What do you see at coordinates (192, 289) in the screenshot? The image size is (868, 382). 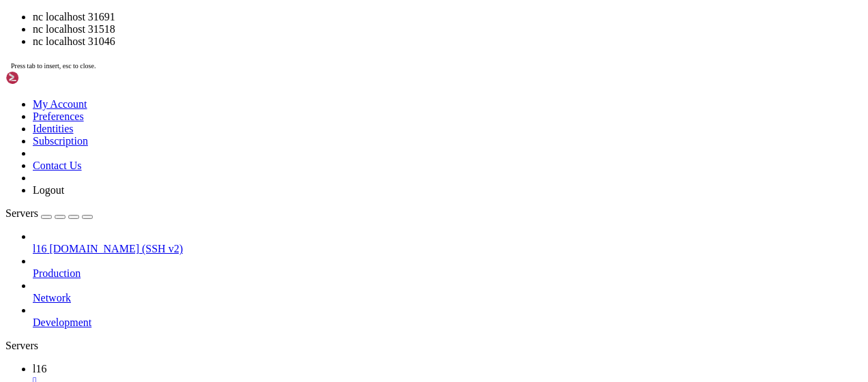 I see `div: (22, 17)` at bounding box center [192, 289].